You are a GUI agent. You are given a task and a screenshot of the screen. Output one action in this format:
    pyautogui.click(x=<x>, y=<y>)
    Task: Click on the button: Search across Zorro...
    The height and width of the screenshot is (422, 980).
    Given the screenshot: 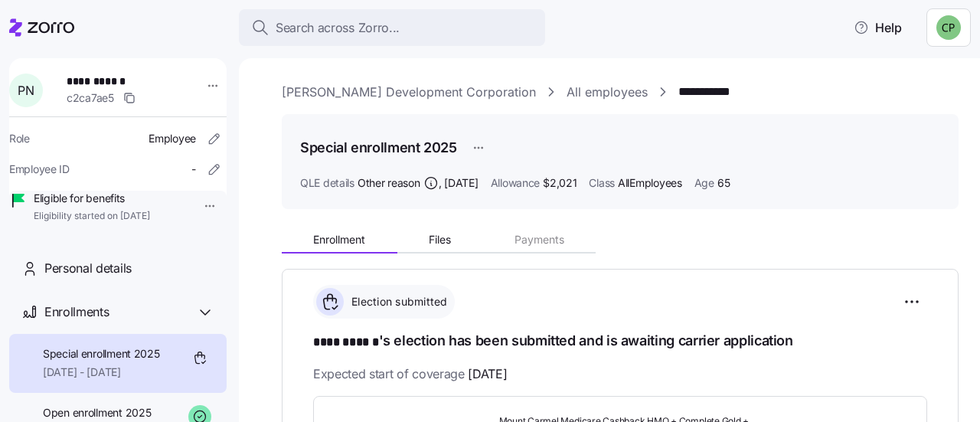 What is the action you would take?
    pyautogui.click(x=392, y=28)
    